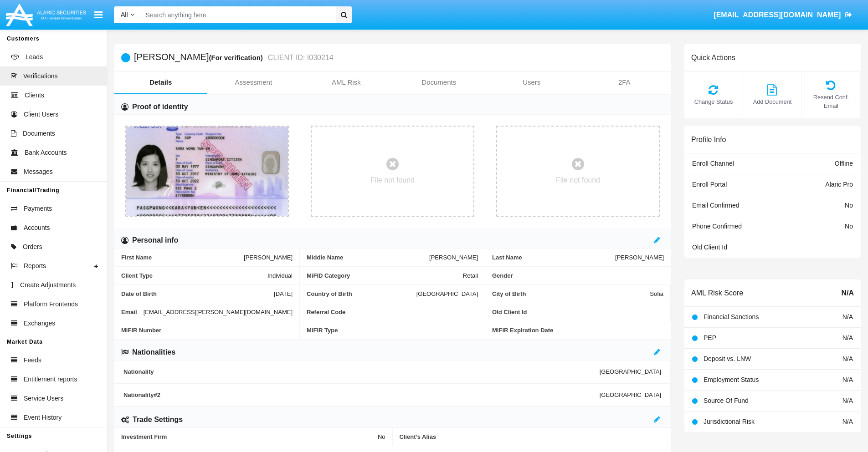  I want to click on span: Individual, so click(280, 275).